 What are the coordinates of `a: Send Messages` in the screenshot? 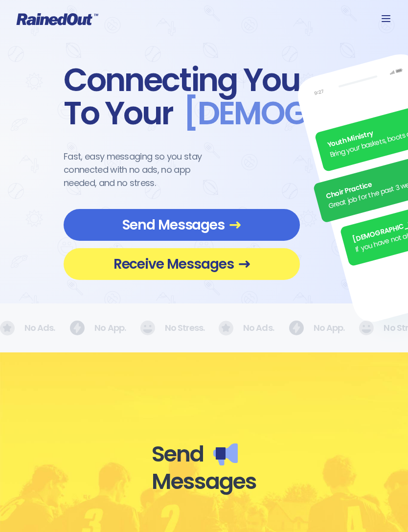 It's located at (182, 225).